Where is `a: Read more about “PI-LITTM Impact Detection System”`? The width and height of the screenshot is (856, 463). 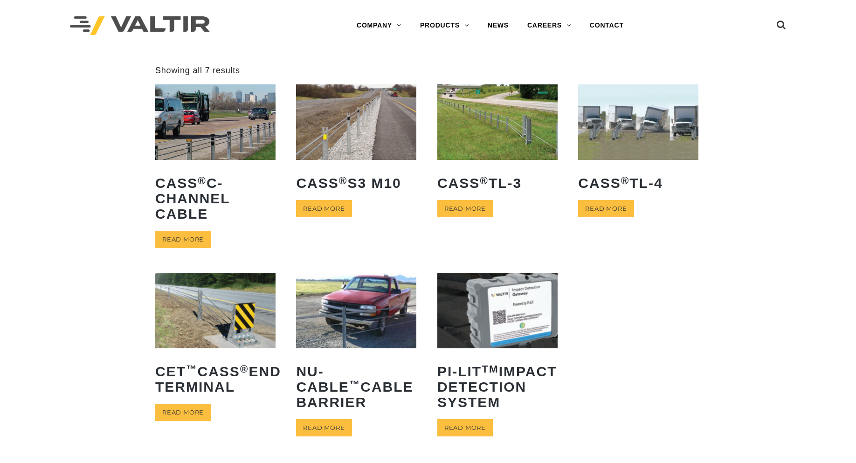 a: Read more about “PI-LITTM Impact Detection System” is located at coordinates (465, 428).